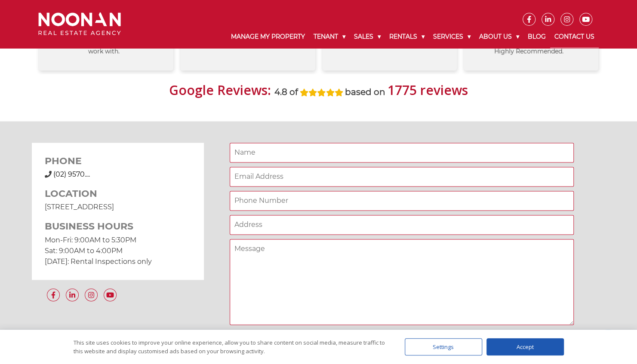  Describe the element at coordinates (118, 194) in the screenshot. I see `h3: LOCATION` at that location.